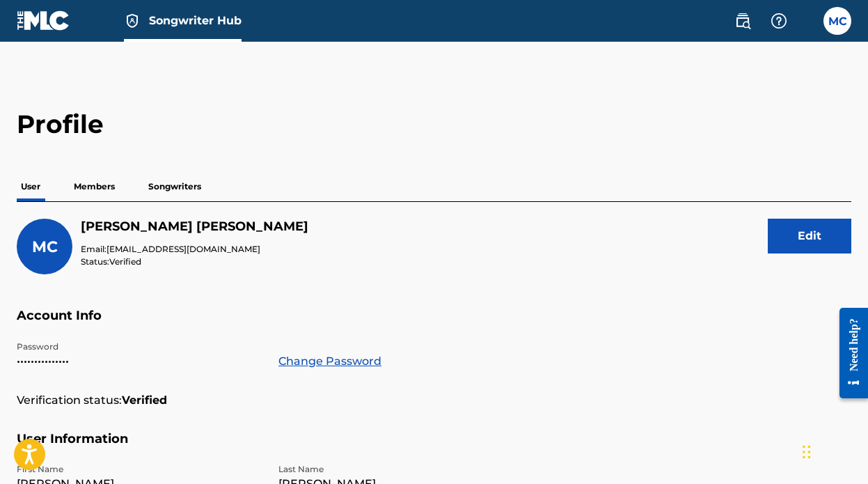 The width and height of the screenshot is (868, 484). Describe the element at coordinates (31, 187) in the screenshot. I see `p: User` at that location.